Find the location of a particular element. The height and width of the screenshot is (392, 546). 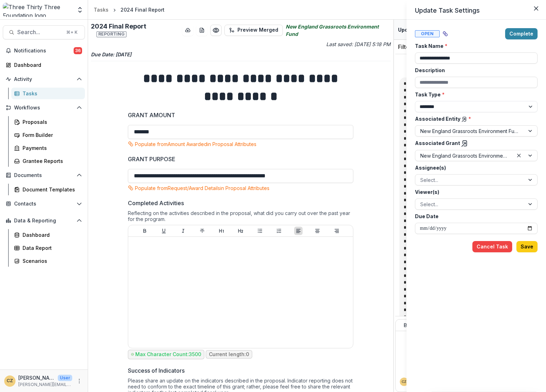

label: Task Type is located at coordinates (474, 94).